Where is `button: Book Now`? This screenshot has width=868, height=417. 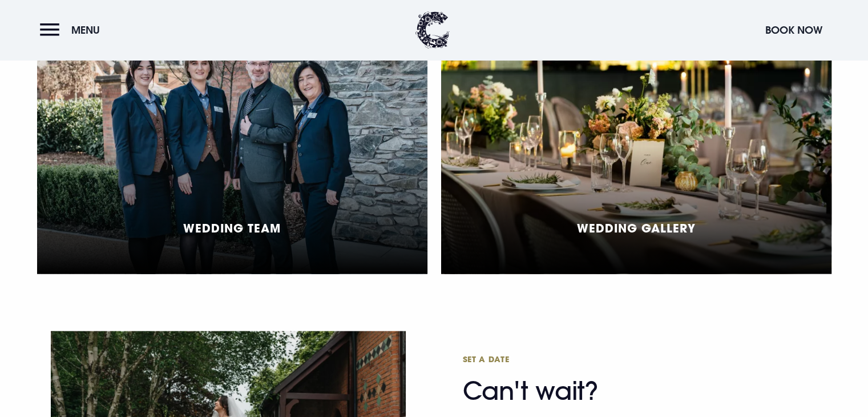
button: Book Now is located at coordinates (794, 30).